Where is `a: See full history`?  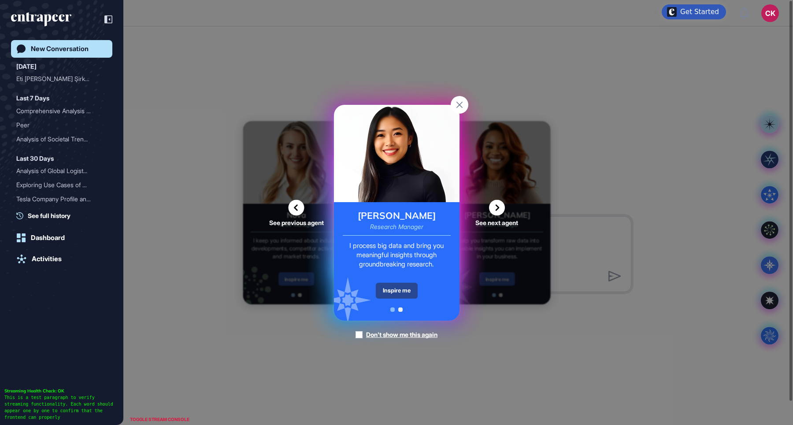
a: See full history is located at coordinates (64, 215).